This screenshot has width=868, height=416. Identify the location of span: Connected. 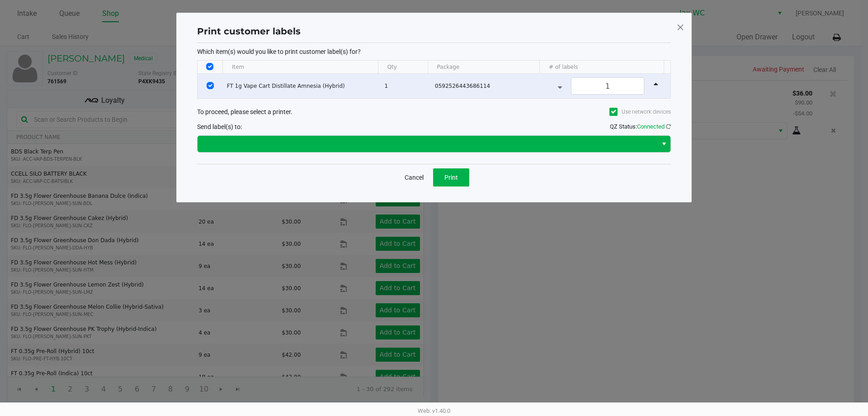
(651, 127).